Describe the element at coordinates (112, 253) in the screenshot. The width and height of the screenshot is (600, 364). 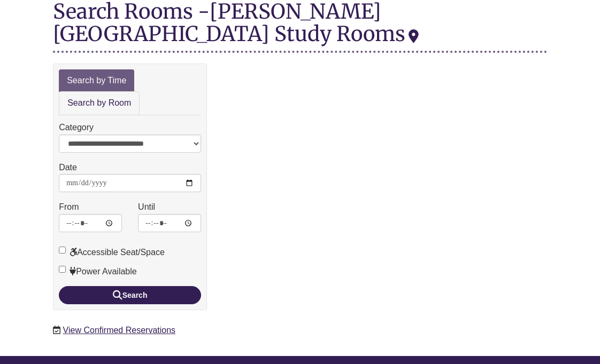
I see `label: Accessible Seat/Space` at that location.